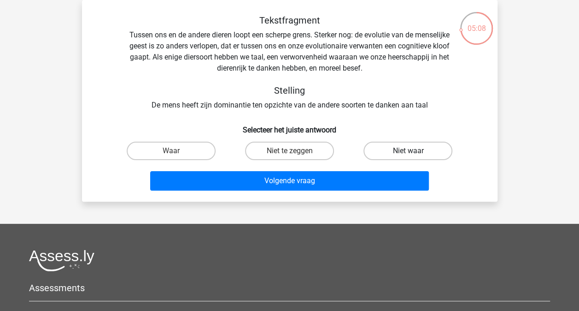 This screenshot has width=579, height=311. What do you see at coordinates (289, 288) in the screenshot?
I see `h5: Assessments` at bounding box center [289, 288].